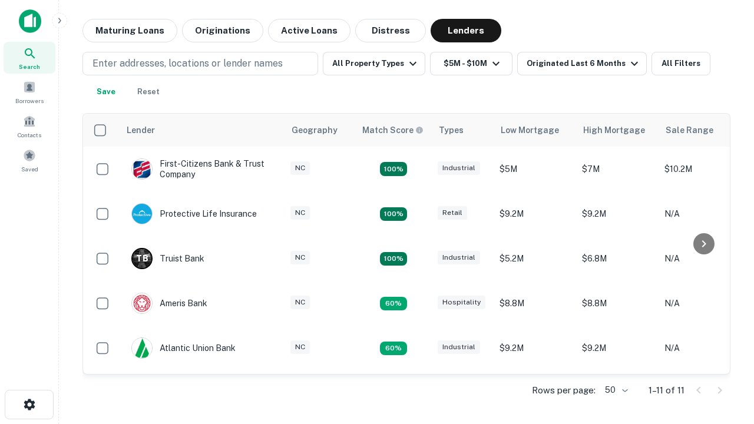 The width and height of the screenshot is (754, 424). Describe the element at coordinates (29, 92) in the screenshot. I see `a: Borrowers` at that location.